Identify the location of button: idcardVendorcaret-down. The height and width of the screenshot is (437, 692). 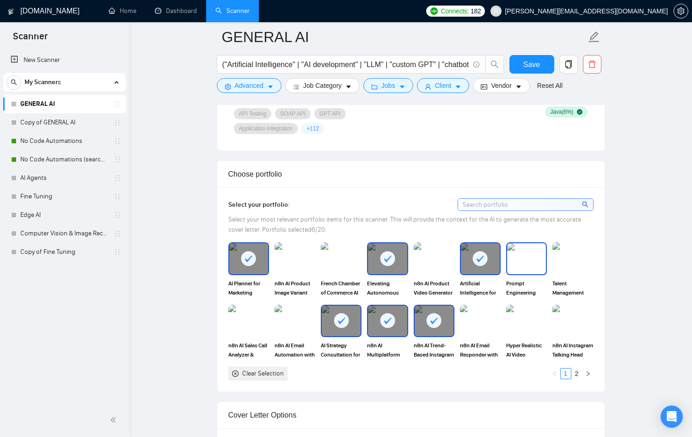
(501, 86).